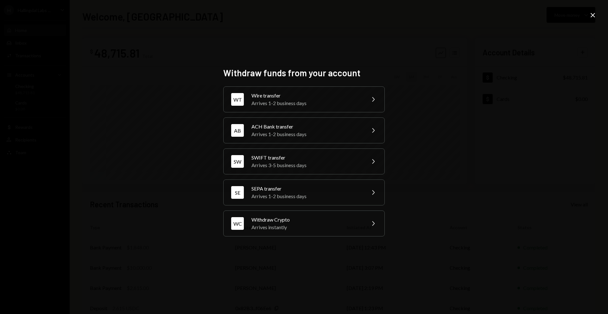 The width and height of the screenshot is (608, 314). What do you see at coordinates (304, 224) in the screenshot?
I see `button: WCWithdraw CryptoArrives instantly` at bounding box center [304, 224].